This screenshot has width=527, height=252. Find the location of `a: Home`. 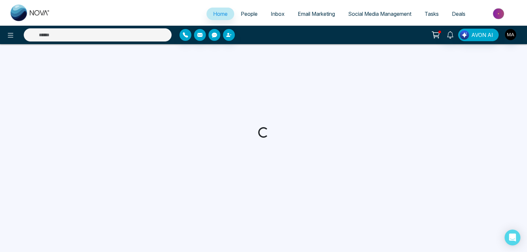

a: Home is located at coordinates (221, 14).